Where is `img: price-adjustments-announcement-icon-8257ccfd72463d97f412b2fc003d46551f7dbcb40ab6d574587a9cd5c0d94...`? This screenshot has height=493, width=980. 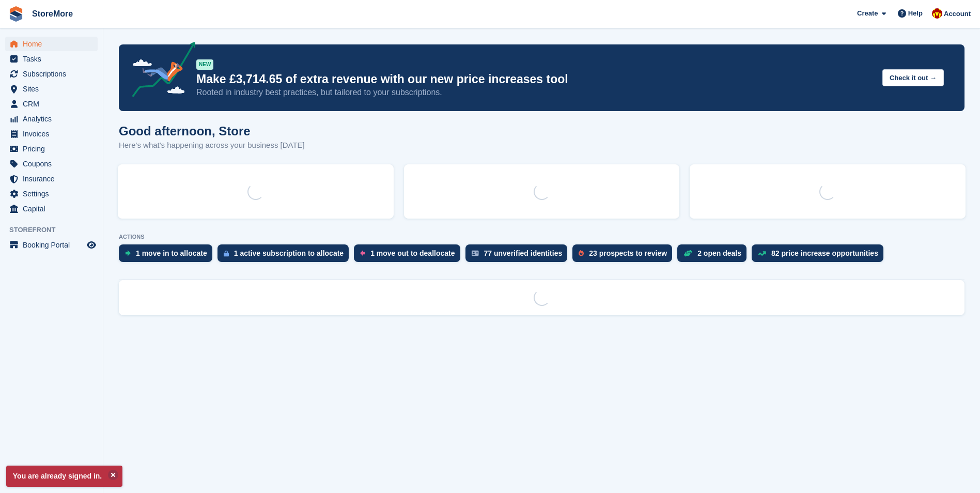
img: price-adjustments-announcement-icon-8257ccfd72463d97f412b2fc003d46551f7dbcb40ab6d574587a9cd5c0d94... is located at coordinates (160, 71).